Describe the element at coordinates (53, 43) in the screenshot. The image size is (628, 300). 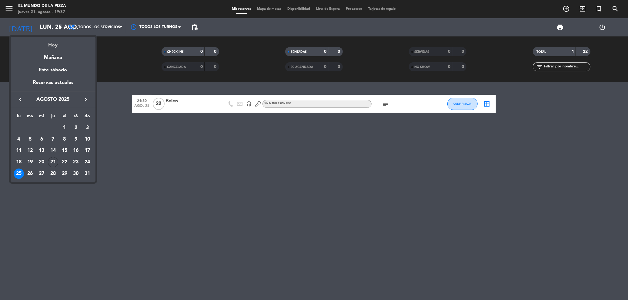
I see `div: Hoy` at that location.